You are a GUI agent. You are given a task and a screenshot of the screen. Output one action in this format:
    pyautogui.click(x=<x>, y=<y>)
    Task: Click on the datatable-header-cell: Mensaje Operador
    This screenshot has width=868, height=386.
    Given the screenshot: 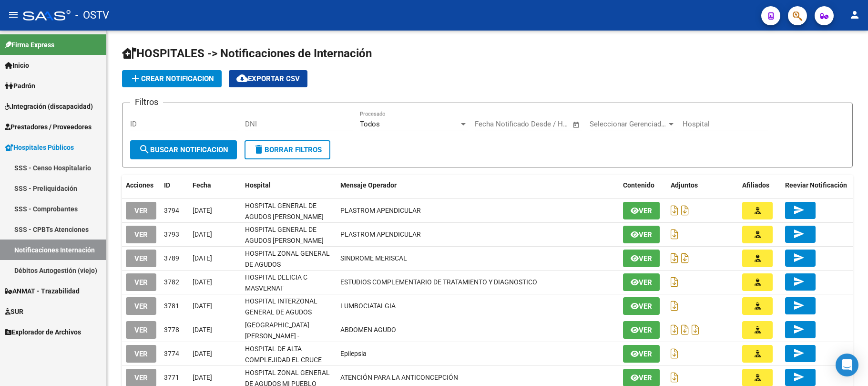 What is the action you would take?
    pyautogui.click(x=477, y=185)
    